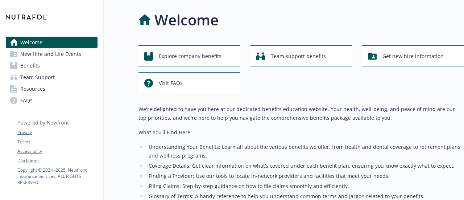 This screenshot has height=200, width=464. I want to click on span: Team support benefits, so click(298, 56).